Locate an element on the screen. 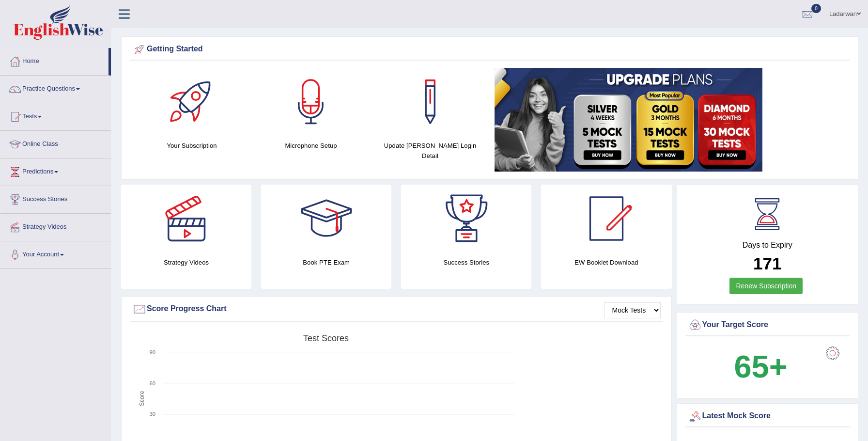 The width and height of the screenshot is (868, 441). tspan: Test scores is located at coordinates (326, 338).